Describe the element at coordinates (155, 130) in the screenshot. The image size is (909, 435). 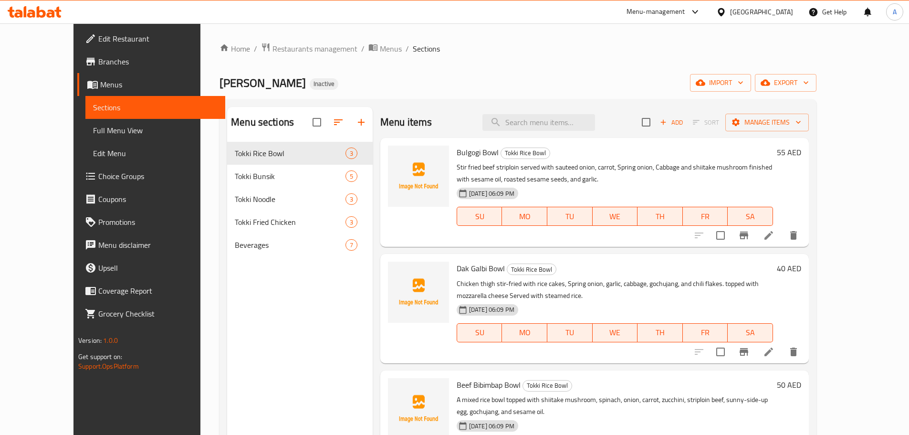
I see `span: Full Menu View` at that location.